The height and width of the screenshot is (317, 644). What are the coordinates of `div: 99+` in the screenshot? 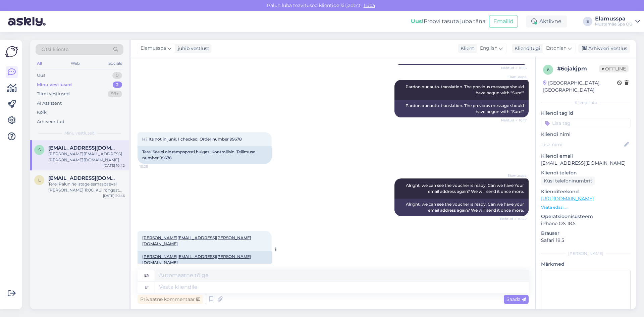 It's located at (115, 94).